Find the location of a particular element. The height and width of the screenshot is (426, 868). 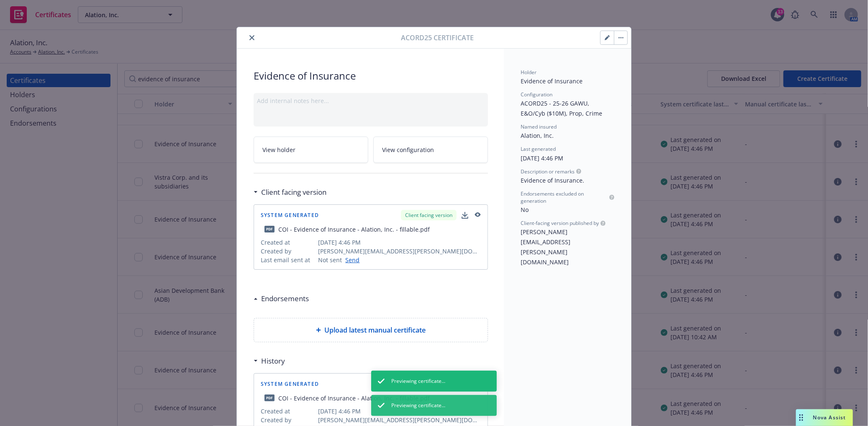

span: Last email sent at is located at coordinates (288, 260).